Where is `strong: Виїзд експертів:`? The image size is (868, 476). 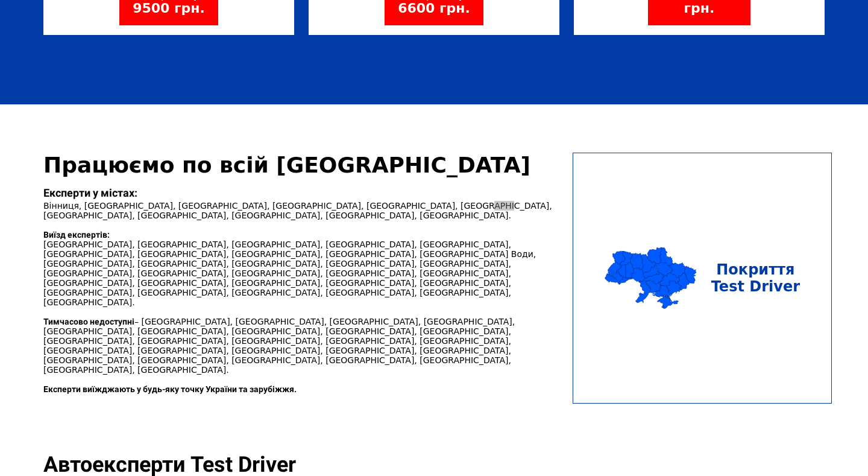
strong: Виїзд експертів: is located at coordinates (76, 235).